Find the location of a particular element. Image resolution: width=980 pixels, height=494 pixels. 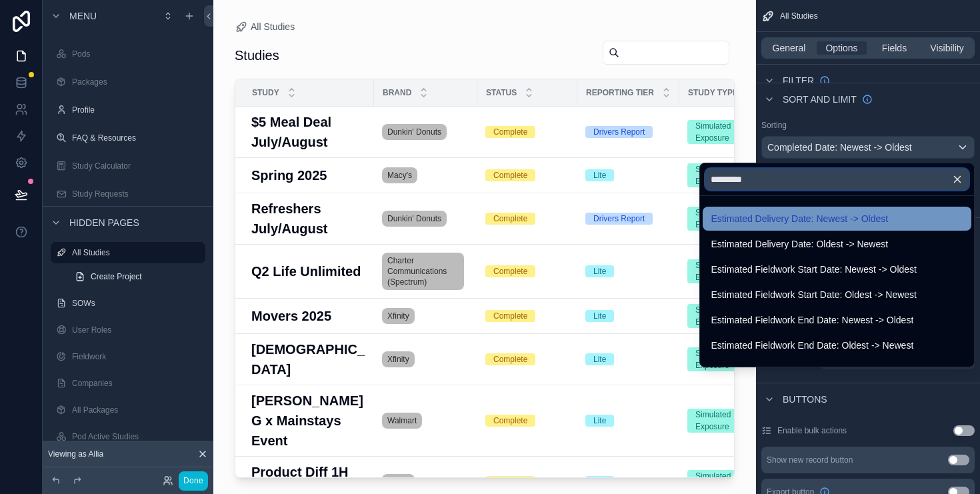

span: Estimated Fieldwork End Date: Oldest -> Newest is located at coordinates (812, 345).